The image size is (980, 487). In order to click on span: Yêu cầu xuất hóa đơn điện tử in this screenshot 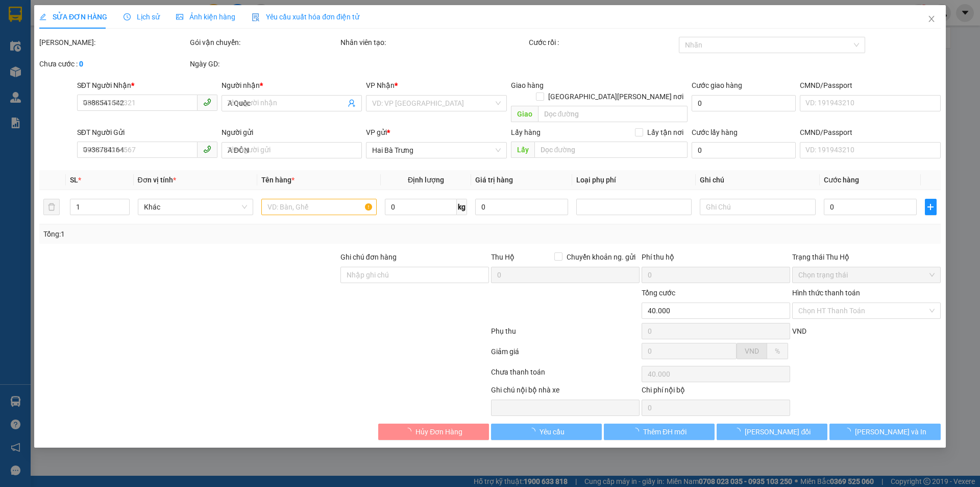, I will do `click(305, 17)`.